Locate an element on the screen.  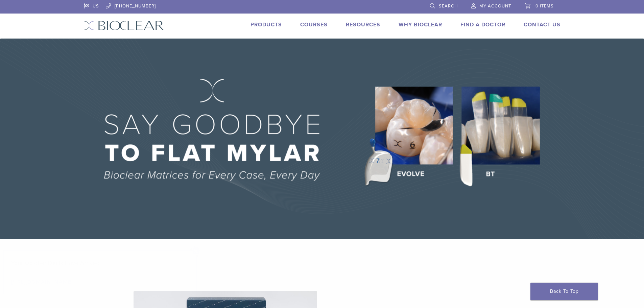
span: My Account is located at coordinates (495, 6).